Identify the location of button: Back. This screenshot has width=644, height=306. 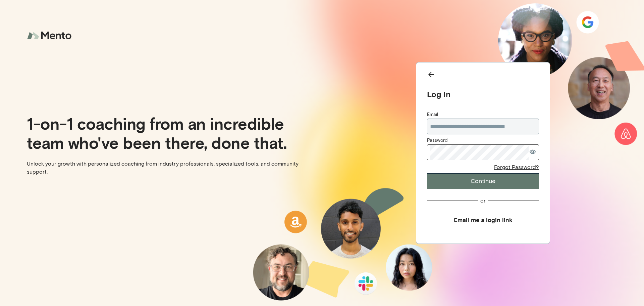
(483, 75).